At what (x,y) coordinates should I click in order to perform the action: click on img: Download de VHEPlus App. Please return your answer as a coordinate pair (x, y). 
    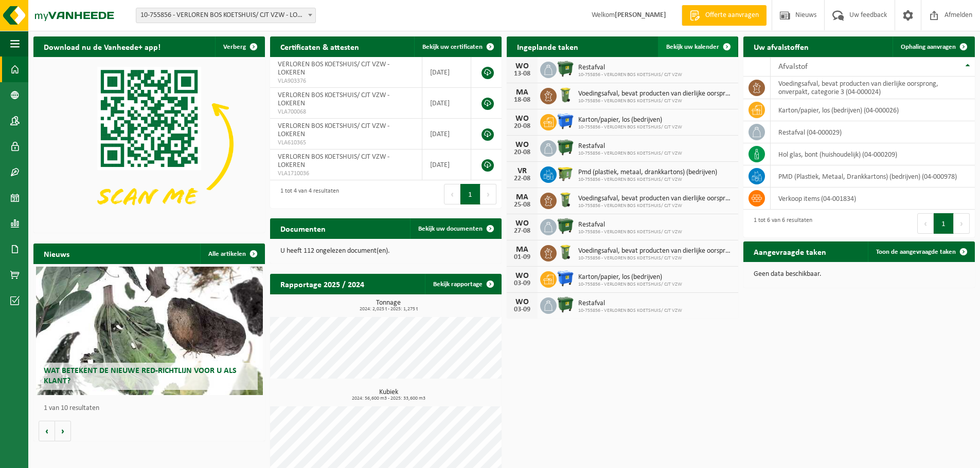
    Looking at the image, I should click on (149, 143).